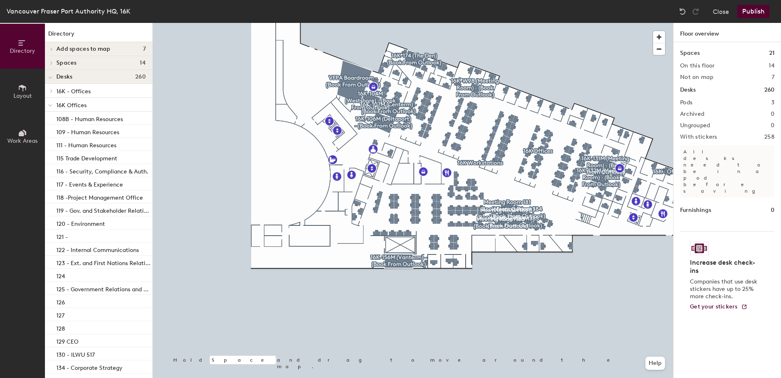 The image size is (781, 378). Describe the element at coordinates (72, 105) in the screenshot. I see `span: 16K Offices` at that location.